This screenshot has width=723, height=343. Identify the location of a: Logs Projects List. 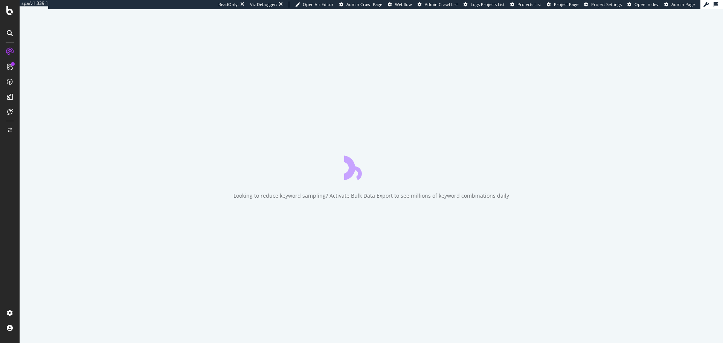
(484, 5).